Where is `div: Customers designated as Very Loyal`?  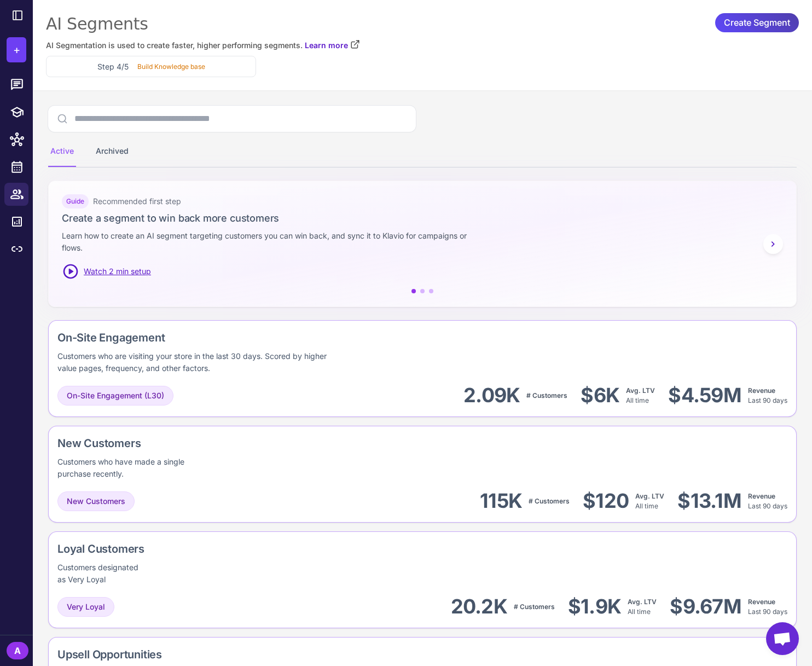 div: Customers designated as Very Loyal is located at coordinates (101, 574).